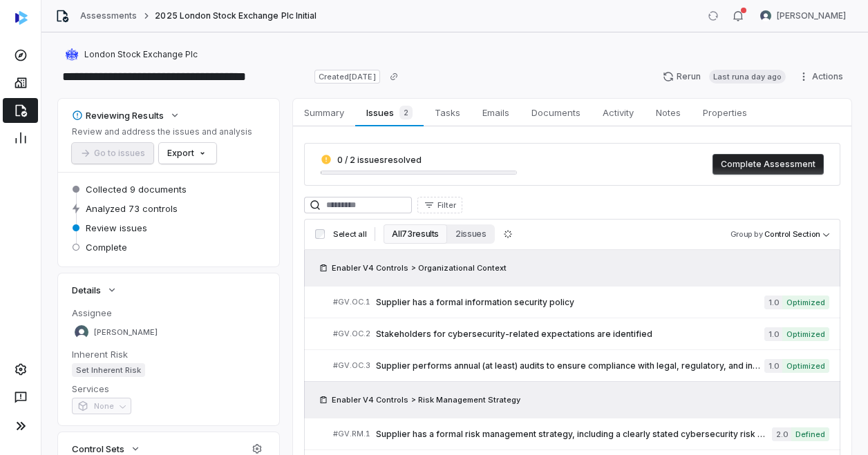  I want to click on span: Group by, so click(746, 234).